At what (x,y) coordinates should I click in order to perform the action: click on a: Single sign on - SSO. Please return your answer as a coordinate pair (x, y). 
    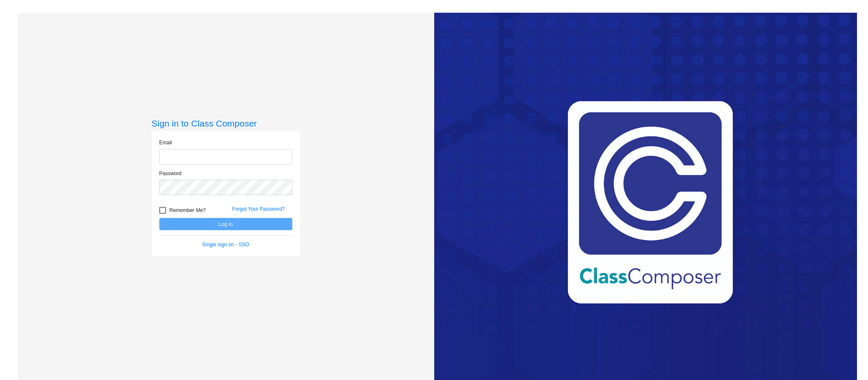
    Looking at the image, I should click on (225, 245).